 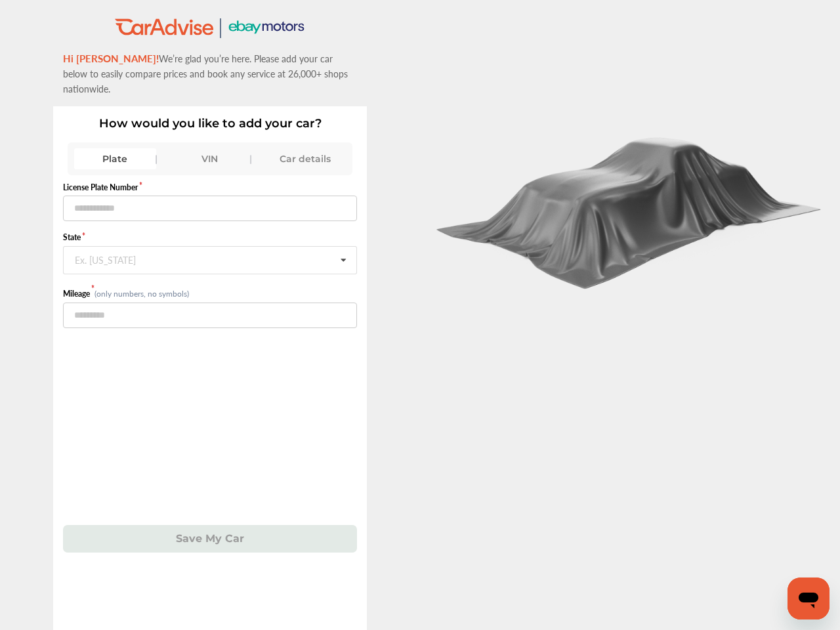 I want to click on span: We’re glad you’re here. Please add your car below to easily compare prices and book any service a..., so click(x=205, y=74).